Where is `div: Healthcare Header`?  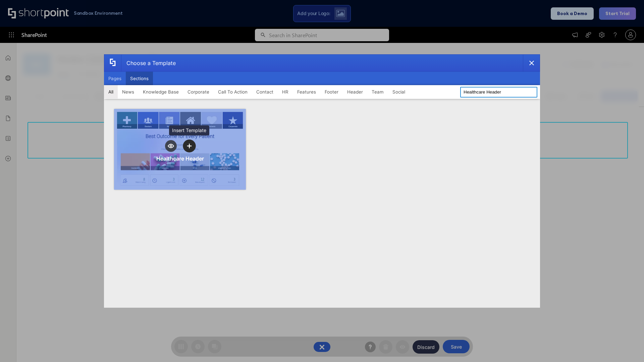
div: Healthcare Header is located at coordinates (180, 158).